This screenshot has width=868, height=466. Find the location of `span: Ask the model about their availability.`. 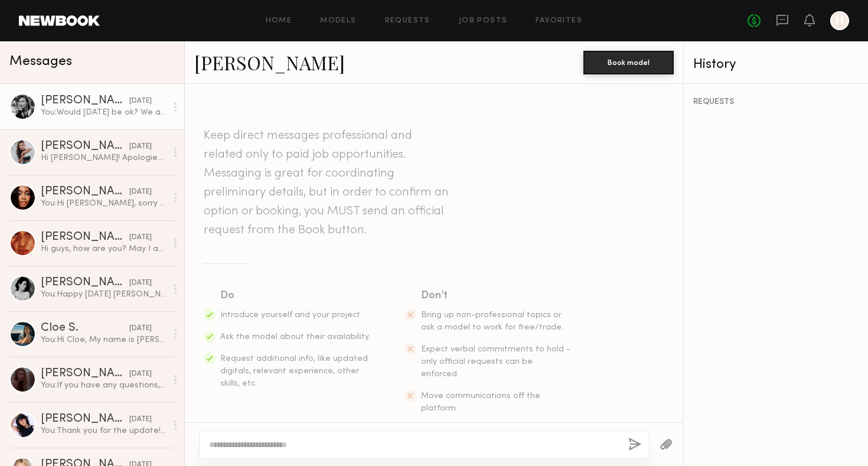

span: Ask the model about their availability. is located at coordinates (296, 337).